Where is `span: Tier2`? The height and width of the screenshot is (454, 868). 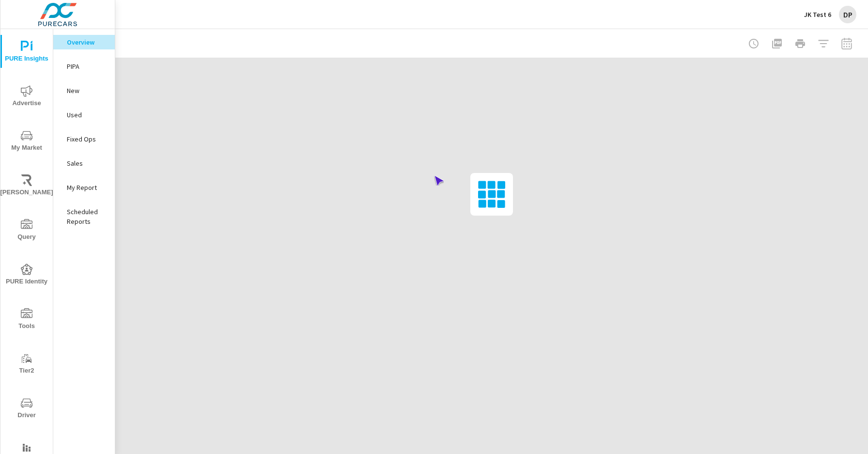
span: Tier2 is located at coordinates (27, 365).